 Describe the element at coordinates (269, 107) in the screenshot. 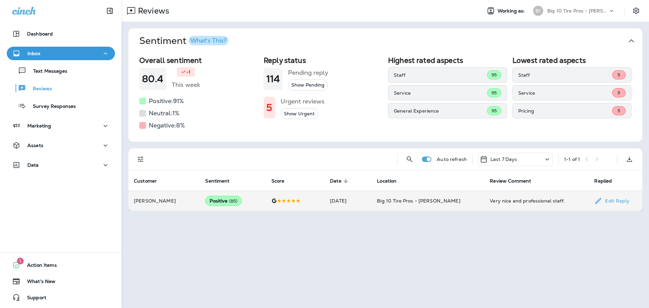

I see `h1: 5` at that location.